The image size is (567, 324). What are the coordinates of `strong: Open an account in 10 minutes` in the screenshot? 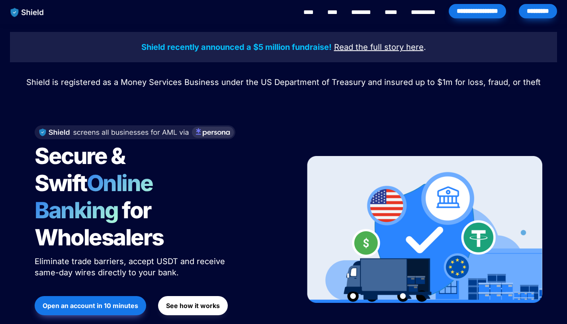 It's located at (90, 305).